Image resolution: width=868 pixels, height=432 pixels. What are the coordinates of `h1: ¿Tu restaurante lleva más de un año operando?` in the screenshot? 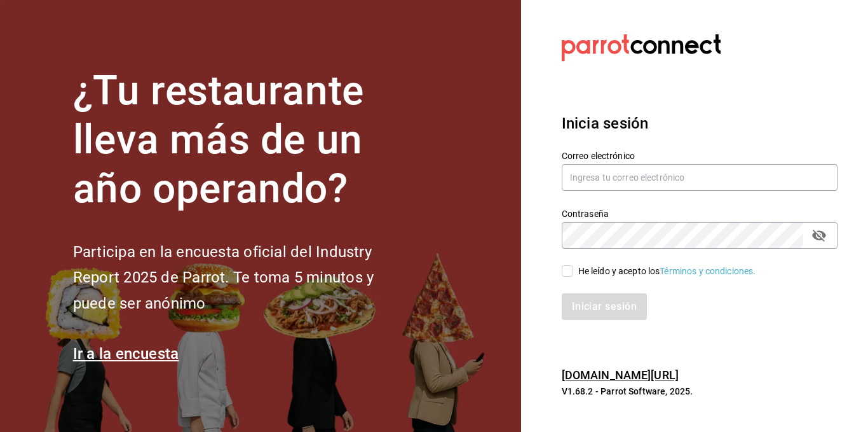 It's located at (244, 140).